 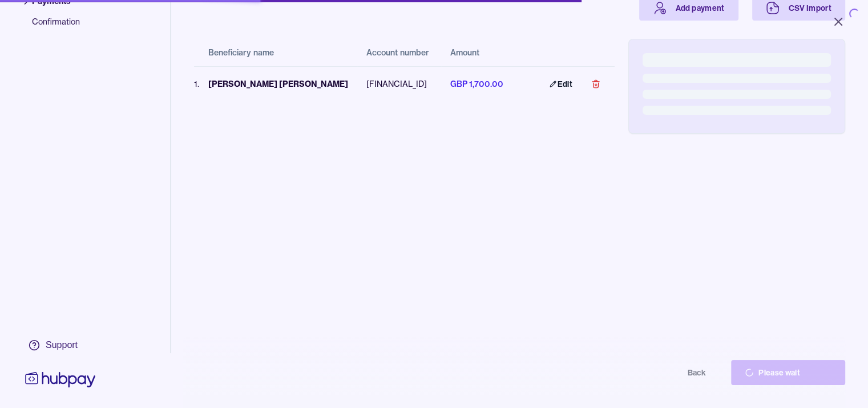 What do you see at coordinates (60, 345) in the screenshot?
I see `a: Support` at bounding box center [60, 345].